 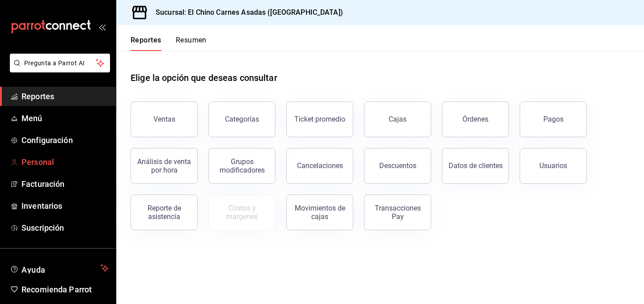 I want to click on h1: Elige la opción que deseas consultar, so click(x=204, y=78).